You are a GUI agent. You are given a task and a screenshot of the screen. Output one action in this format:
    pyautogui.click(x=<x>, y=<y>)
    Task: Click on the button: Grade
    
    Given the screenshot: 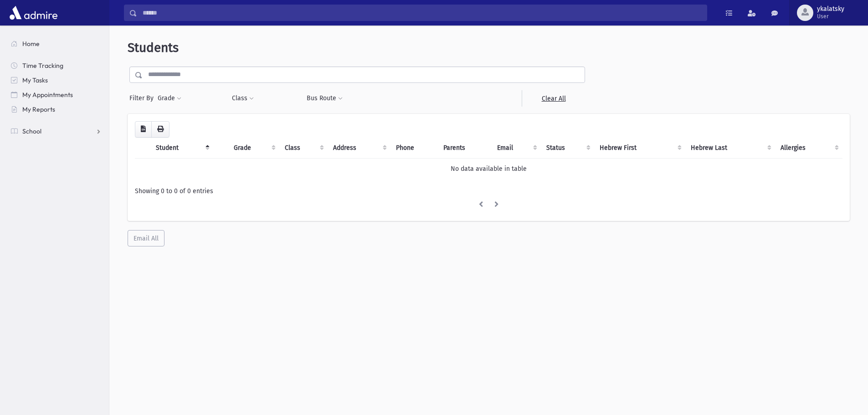 What is the action you would take?
    pyautogui.click(x=170, y=98)
    